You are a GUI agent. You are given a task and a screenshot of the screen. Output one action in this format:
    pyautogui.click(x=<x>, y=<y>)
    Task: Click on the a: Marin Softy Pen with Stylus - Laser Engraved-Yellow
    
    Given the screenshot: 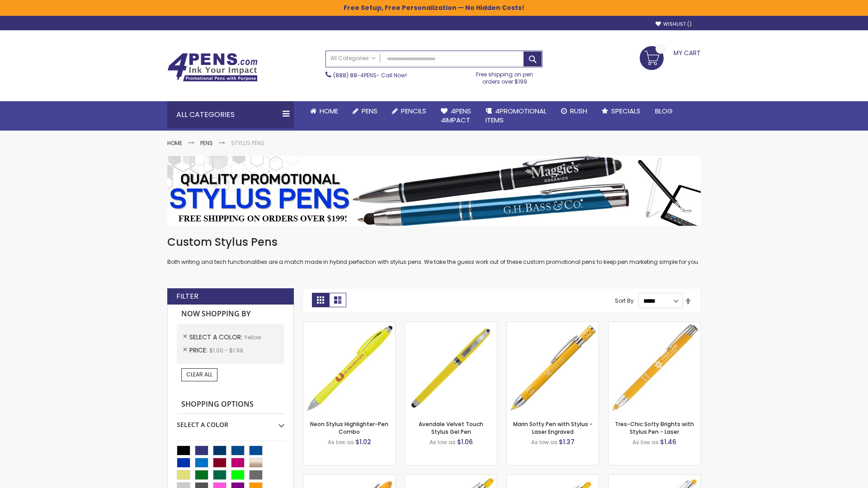 What is the action you would take?
    pyautogui.click(x=552, y=326)
    